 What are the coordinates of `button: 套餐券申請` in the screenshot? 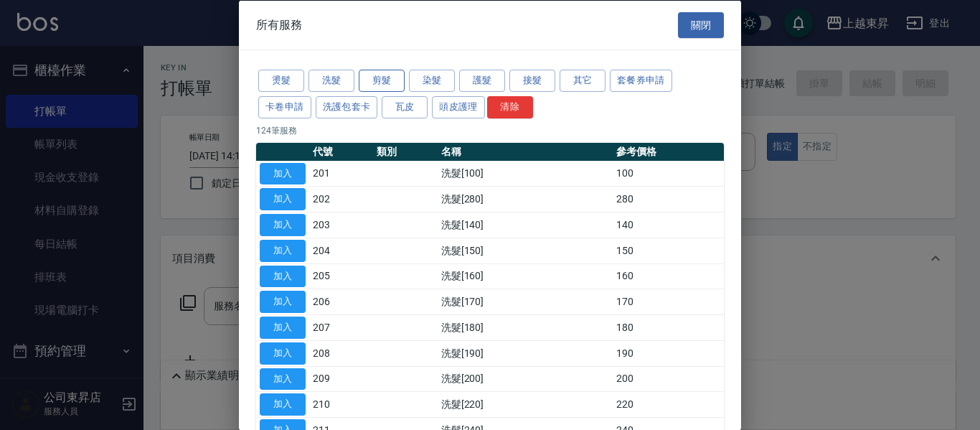 It's located at (640, 80).